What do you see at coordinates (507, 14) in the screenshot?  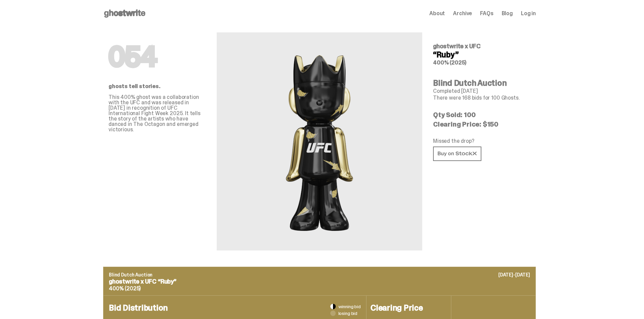 I see `a: Blog` at bounding box center [507, 14].